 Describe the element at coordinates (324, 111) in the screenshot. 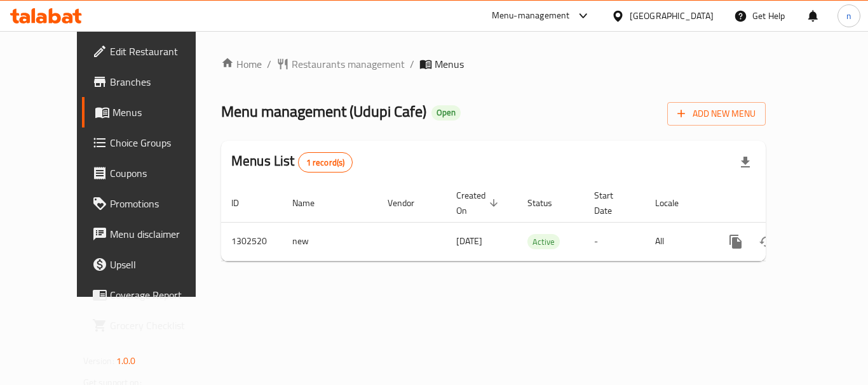

I see `span: Menu management ( Udupi Cafe )` at that location.